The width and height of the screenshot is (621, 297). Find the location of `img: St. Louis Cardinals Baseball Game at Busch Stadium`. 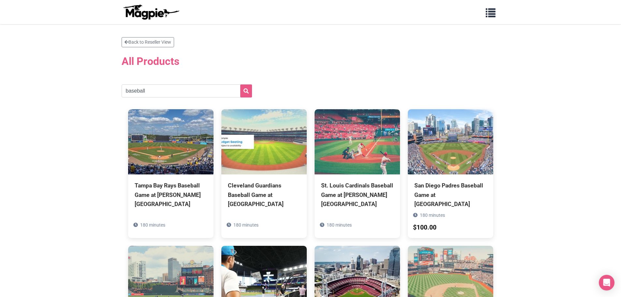

img: St. Louis Cardinals Baseball Game at Busch Stadium is located at coordinates (357, 142).